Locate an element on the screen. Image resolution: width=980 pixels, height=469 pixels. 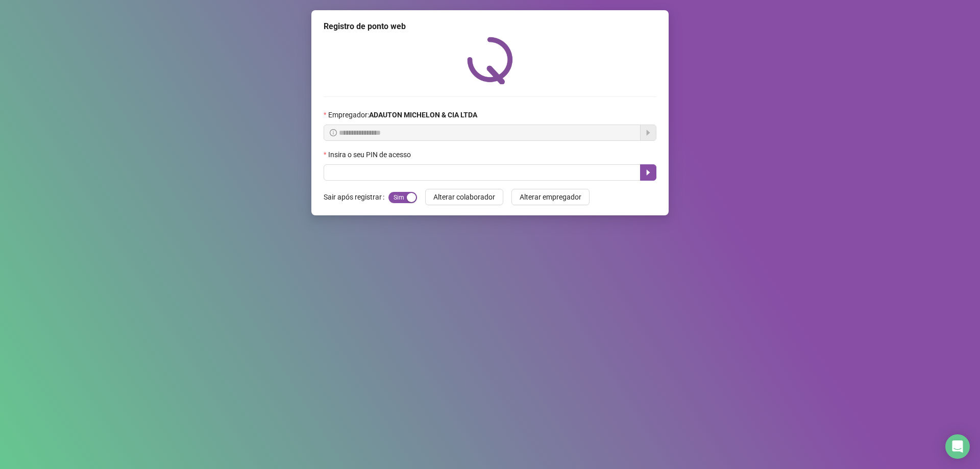
img: QRPoint is located at coordinates (490, 60).